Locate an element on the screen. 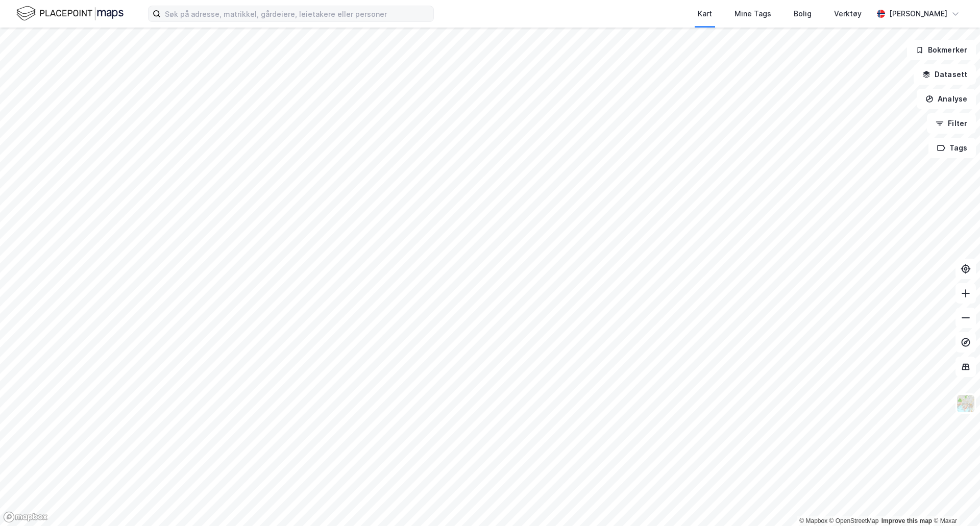  div: Mine Tags is located at coordinates (753, 14).